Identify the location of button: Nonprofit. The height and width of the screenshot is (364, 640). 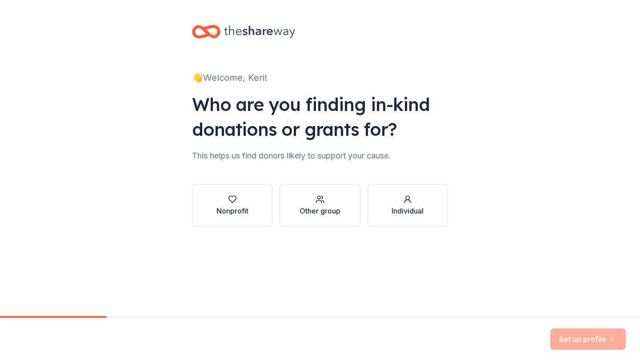
(232, 206).